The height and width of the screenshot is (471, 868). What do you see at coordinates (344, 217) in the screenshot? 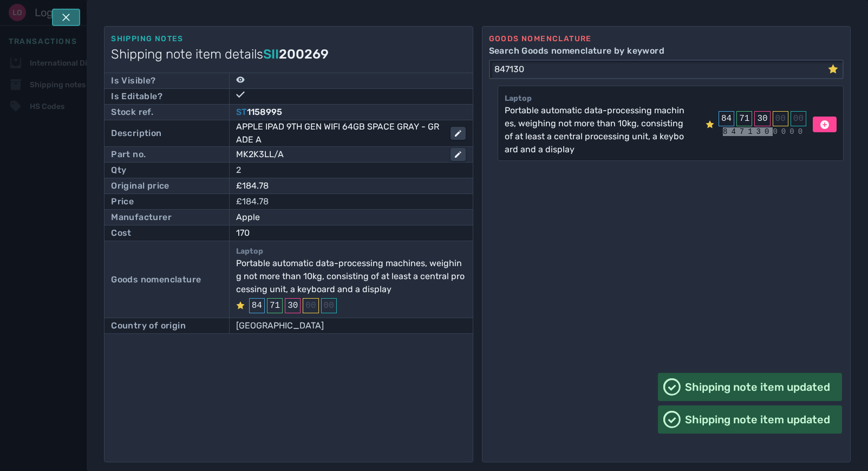
I see `div: Apple` at bounding box center [344, 217].